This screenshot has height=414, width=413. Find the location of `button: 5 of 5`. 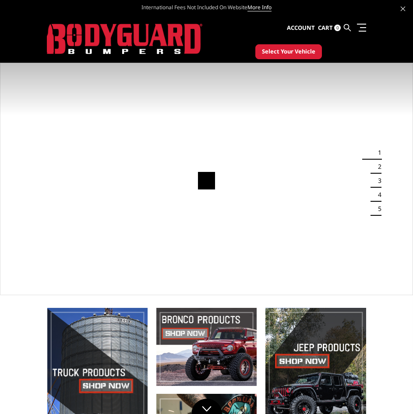

button: 5 of 5 is located at coordinates (377, 209).